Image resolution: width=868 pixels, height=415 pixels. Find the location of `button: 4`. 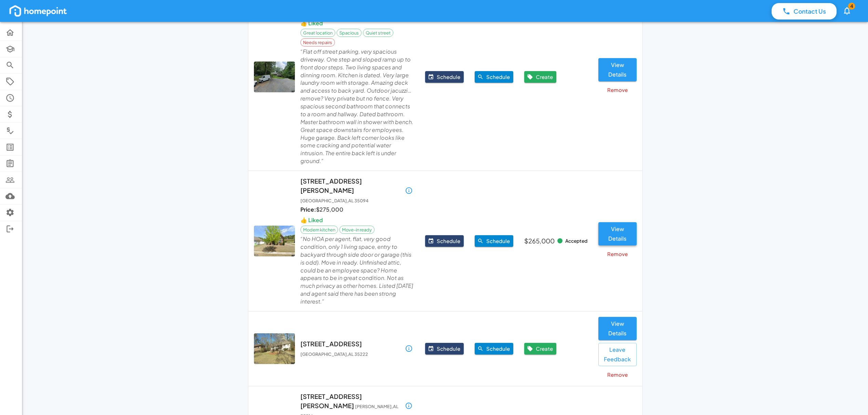

button: 4 is located at coordinates (846, 11).